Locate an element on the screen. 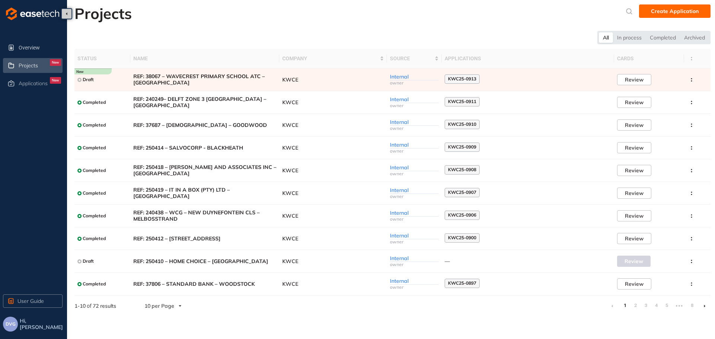 The width and height of the screenshot is (715, 339). span: Applications is located at coordinates (33, 83).